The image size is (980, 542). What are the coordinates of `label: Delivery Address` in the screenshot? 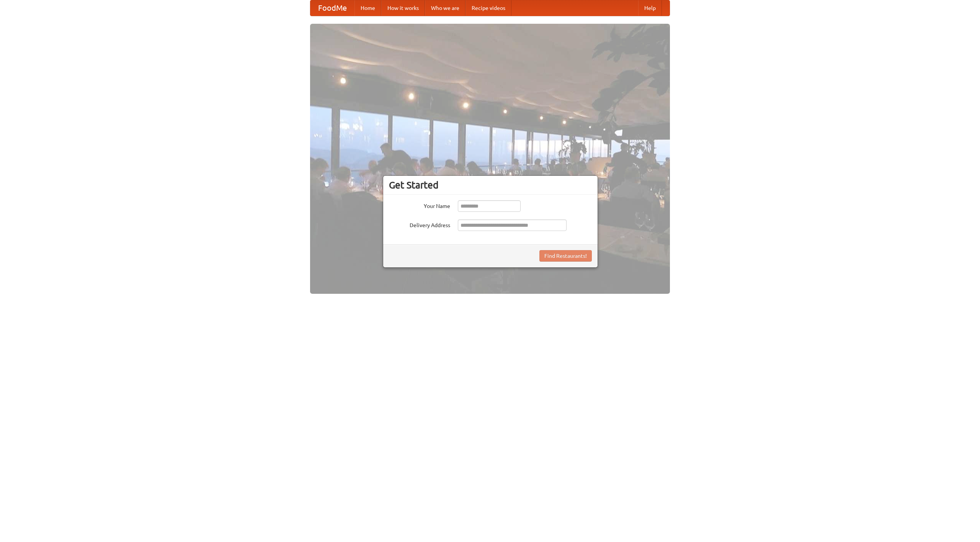 It's located at (420, 224).